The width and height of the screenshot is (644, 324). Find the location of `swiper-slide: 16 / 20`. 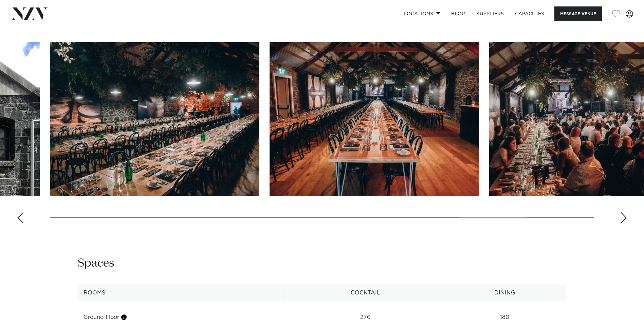

swiper-slide: 16 / 20 is located at coordinates (154, 119).